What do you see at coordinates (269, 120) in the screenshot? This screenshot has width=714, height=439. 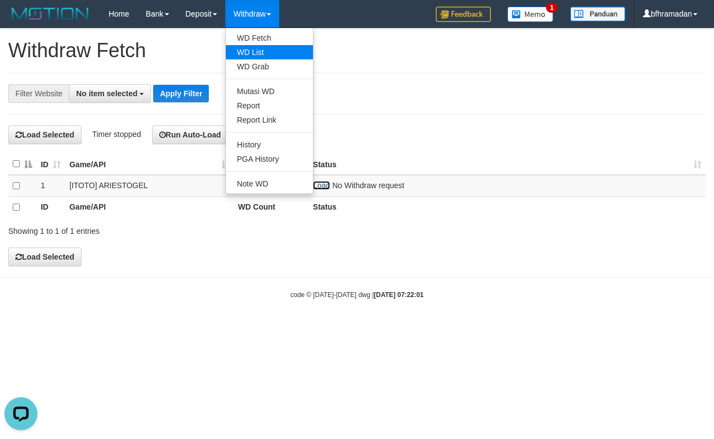 I see `a: Report Link` at bounding box center [269, 120].